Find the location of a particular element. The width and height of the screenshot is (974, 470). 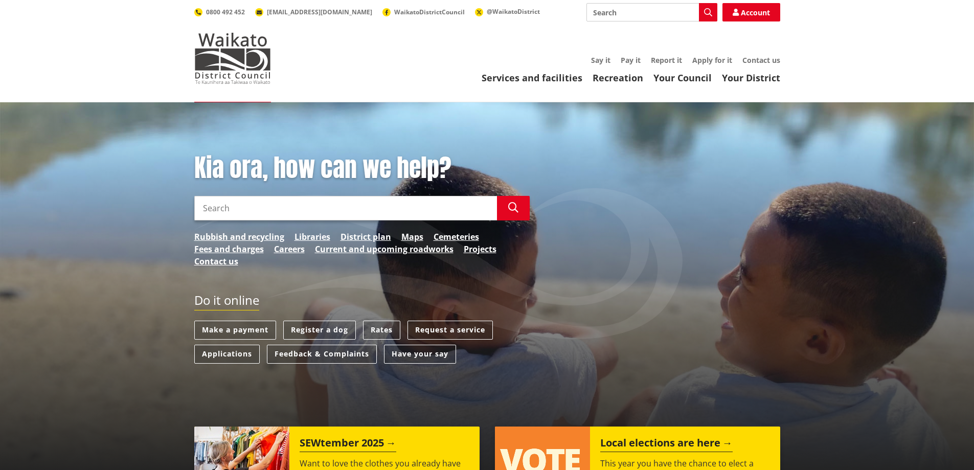

a: Rates is located at coordinates (382, 330).